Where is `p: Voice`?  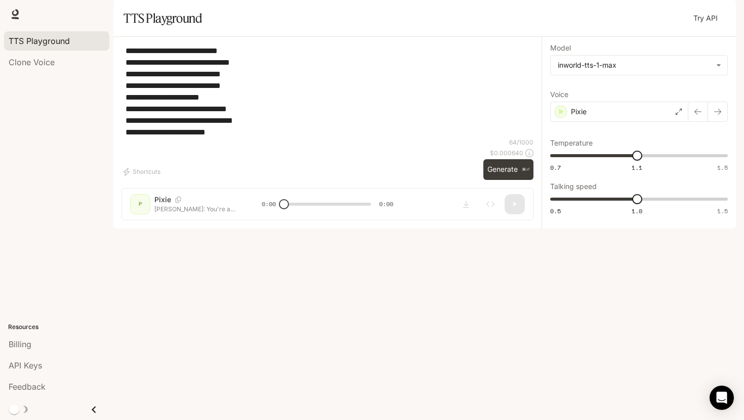
p: Voice is located at coordinates (559, 95).